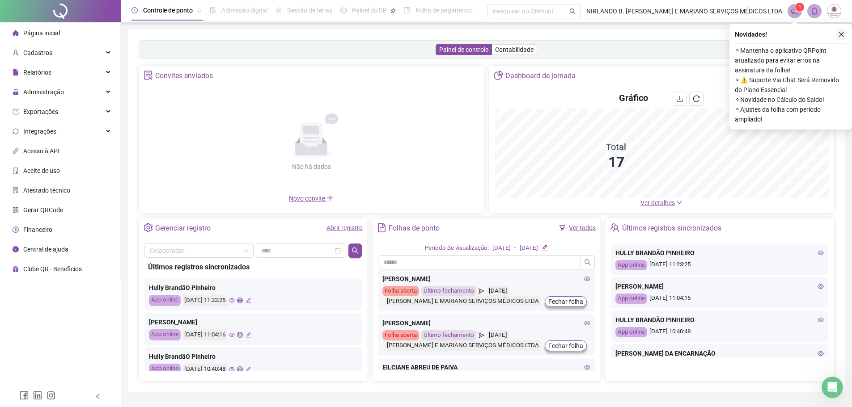 This screenshot has height=407, width=852. Describe the element at coordinates (183, 229) in the screenshot. I see `div: Gerenciar registro` at that location.